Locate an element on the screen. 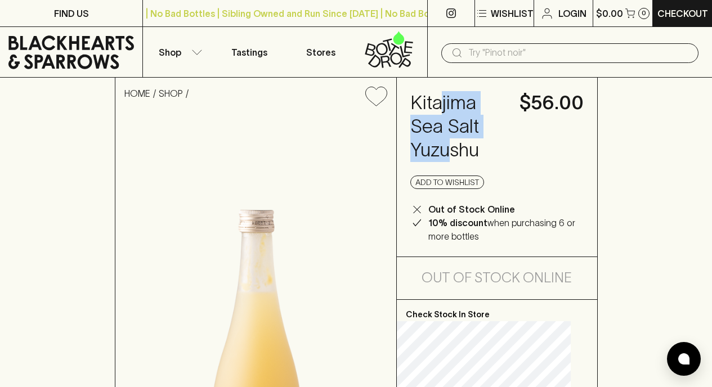  p: Checkout is located at coordinates (683, 14).